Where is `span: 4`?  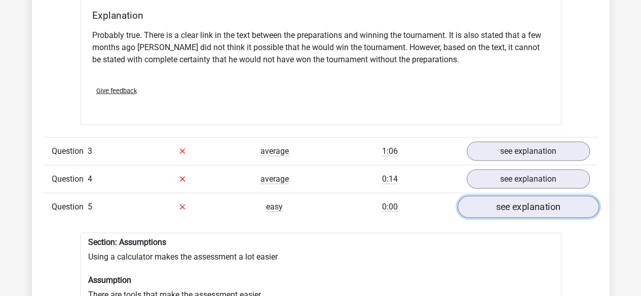 span: 4 is located at coordinates (90, 179).